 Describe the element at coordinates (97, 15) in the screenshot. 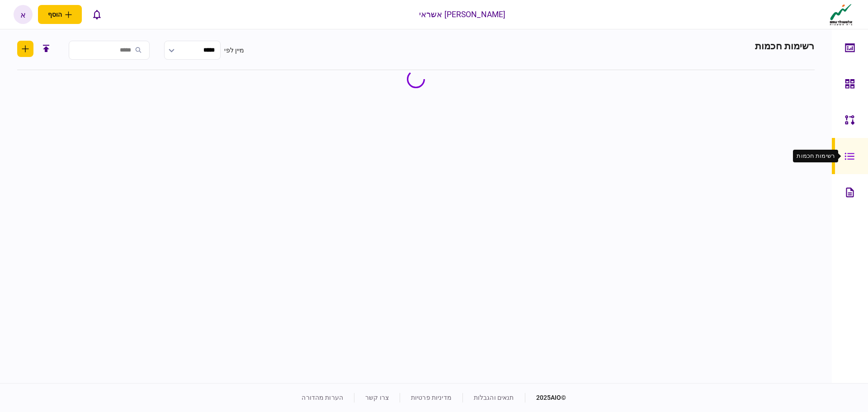

I see `button: פתח רשימת התראות` at that location.